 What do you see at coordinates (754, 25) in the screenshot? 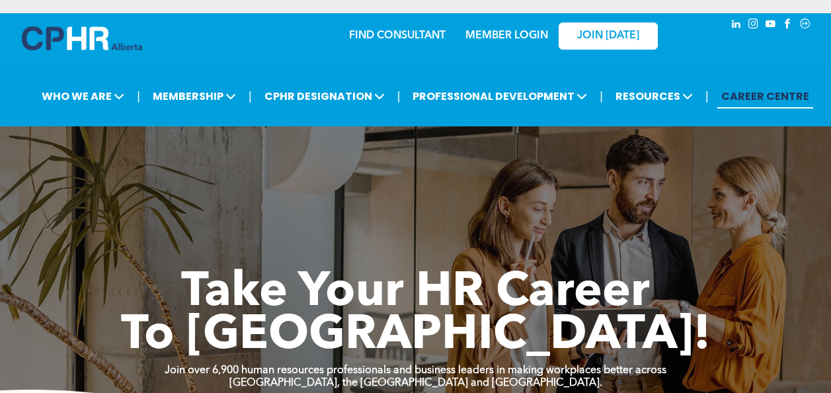
I see `a: instagram` at bounding box center [754, 25].